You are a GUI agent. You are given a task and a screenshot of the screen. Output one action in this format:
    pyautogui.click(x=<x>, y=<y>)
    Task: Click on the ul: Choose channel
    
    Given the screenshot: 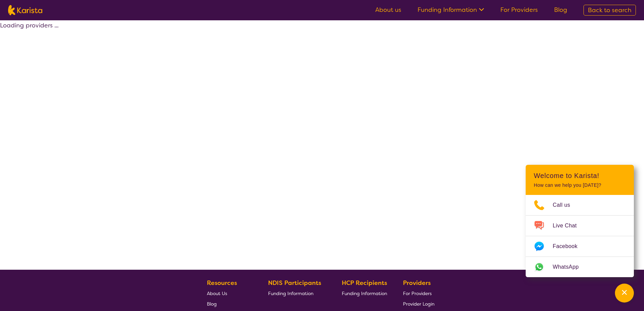 What is the action you would take?
    pyautogui.click(x=580, y=236)
    